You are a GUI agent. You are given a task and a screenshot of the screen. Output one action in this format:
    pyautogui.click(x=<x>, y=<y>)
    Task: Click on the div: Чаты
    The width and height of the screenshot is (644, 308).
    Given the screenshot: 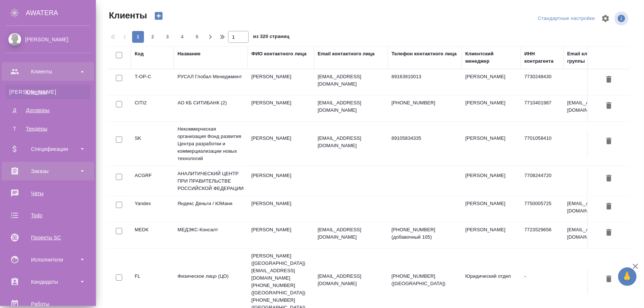 What is the action you would take?
    pyautogui.click(x=48, y=193)
    